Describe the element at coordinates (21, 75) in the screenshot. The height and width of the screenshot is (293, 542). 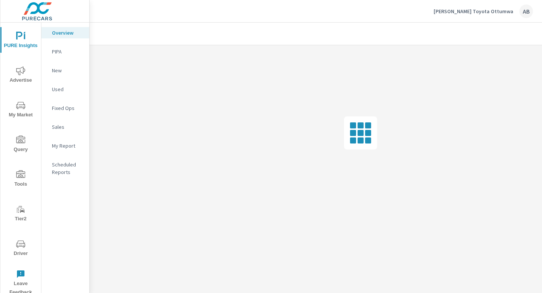
I see `span: Advertise` at that location.